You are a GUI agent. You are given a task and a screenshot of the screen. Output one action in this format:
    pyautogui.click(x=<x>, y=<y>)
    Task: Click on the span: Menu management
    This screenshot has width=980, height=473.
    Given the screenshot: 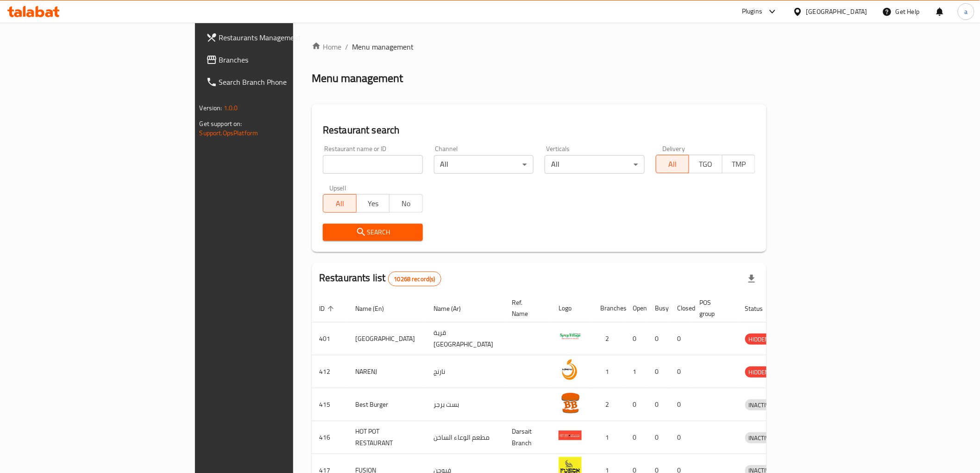 What is the action you would take?
    pyautogui.click(x=382, y=47)
    